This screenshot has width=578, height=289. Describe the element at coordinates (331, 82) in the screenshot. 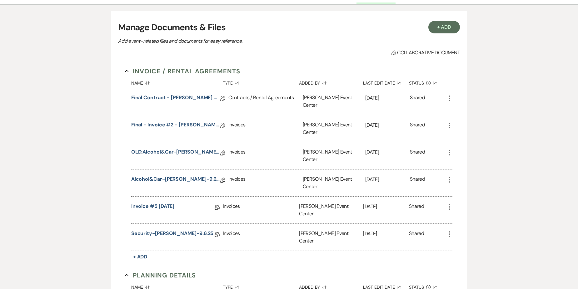

I see `button: Added By` at that location.